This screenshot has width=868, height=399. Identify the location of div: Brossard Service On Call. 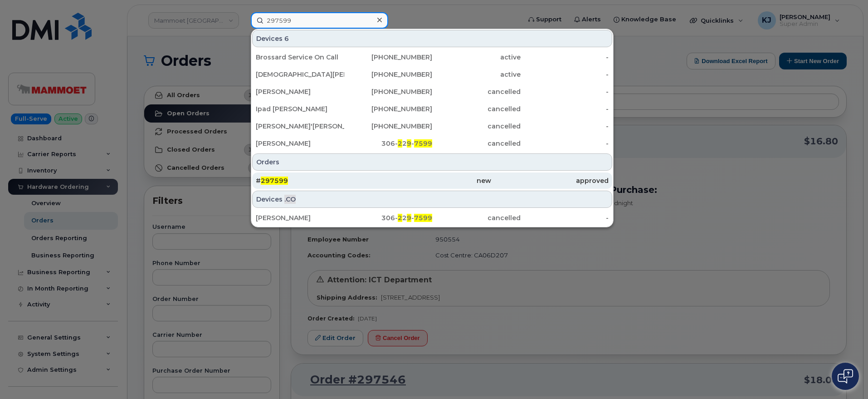
(299, 57).